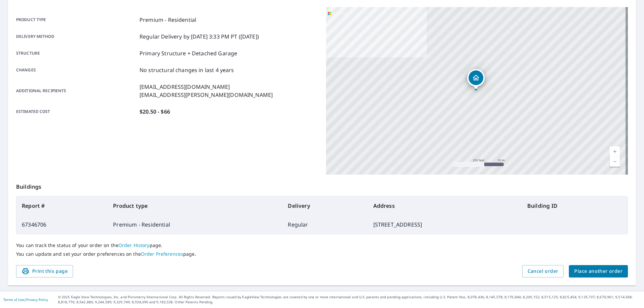 This screenshot has width=644, height=308. What do you see at coordinates (188, 53) in the screenshot?
I see `p: Primary Structure + Detached Garage` at bounding box center [188, 53].